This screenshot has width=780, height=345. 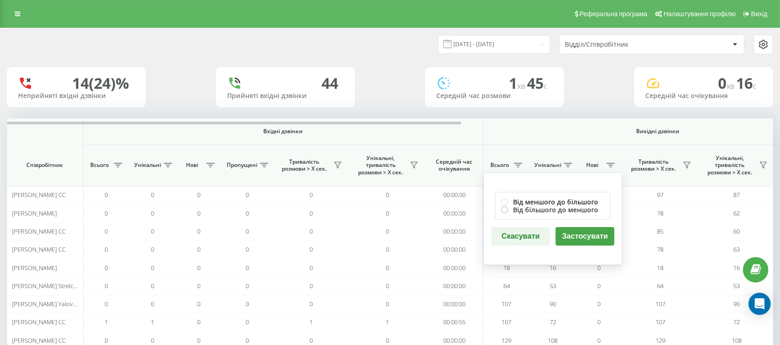 What do you see at coordinates (454, 165) in the screenshot?
I see `span: Середній час очікування` at bounding box center [454, 165].